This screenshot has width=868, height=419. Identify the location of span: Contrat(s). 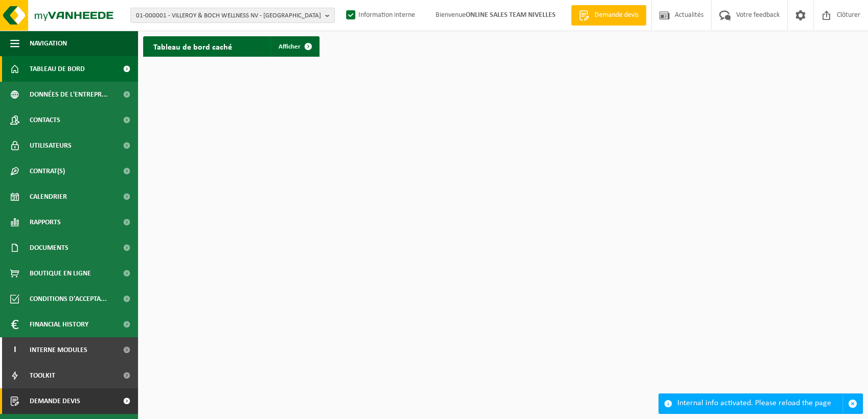
(47, 171).